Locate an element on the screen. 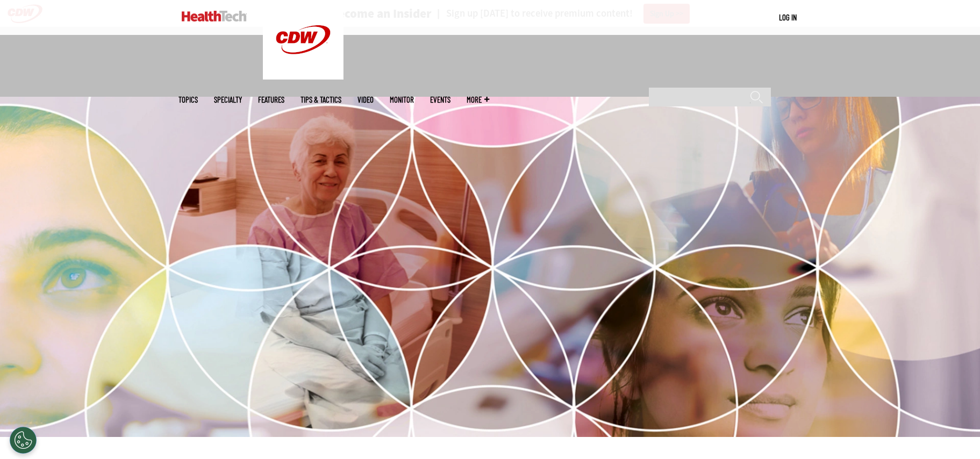 The image size is (980, 459). a: Tips & Tactics is located at coordinates (321, 99).